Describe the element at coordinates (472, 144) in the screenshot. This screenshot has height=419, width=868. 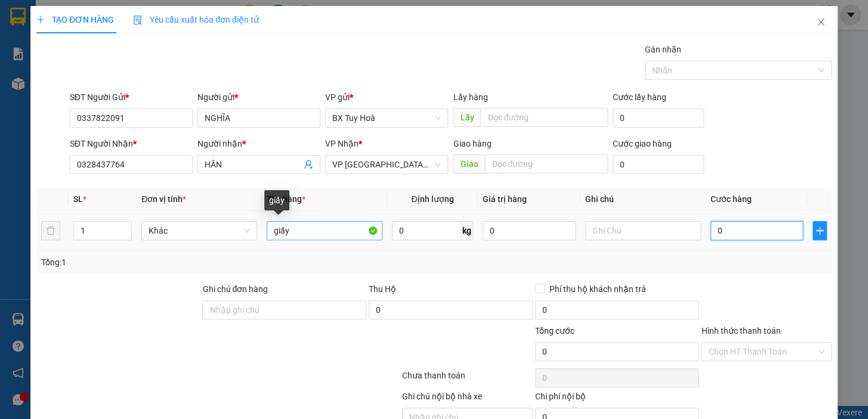
I see `span: Giao hàng` at that location.